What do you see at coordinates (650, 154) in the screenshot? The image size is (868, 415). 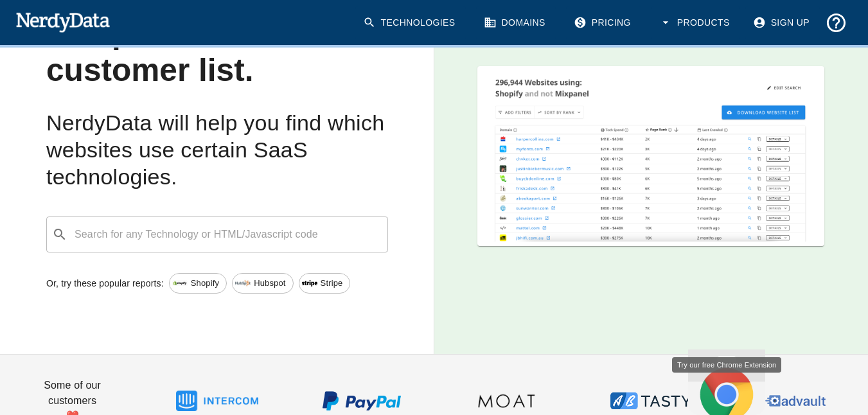 I see `img: A screenshot of a report showing the total number of websites using Shopify` at bounding box center [650, 154].